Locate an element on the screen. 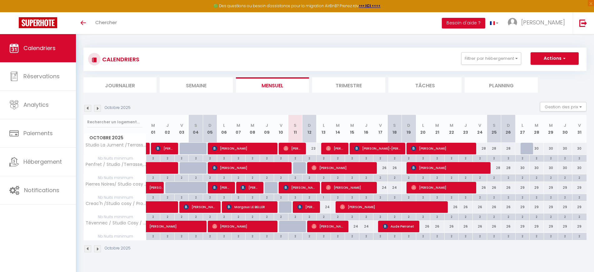 Image resolution: width=594 pixels, height=272 pixels. th: 15 is located at coordinates (352, 128).